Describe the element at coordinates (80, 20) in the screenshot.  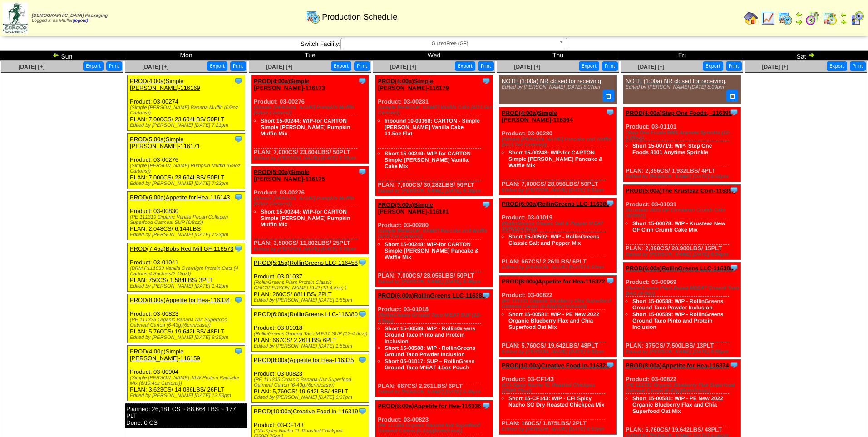
I see `a: (logout)` at that location.